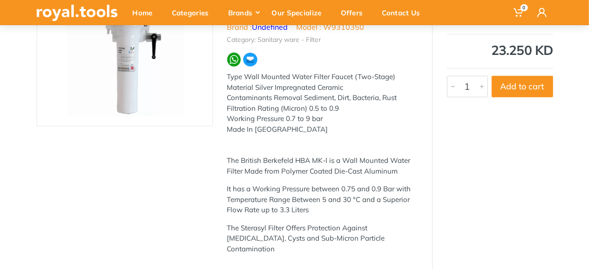 The image size is (589, 276). What do you see at coordinates (404, 13) in the screenshot?
I see `div: Contact Us` at bounding box center [404, 13].